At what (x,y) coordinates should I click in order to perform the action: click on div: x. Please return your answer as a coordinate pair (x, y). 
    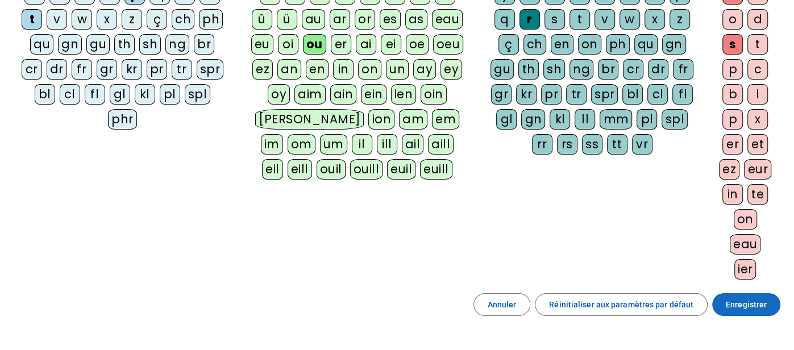
    Looking at the image, I should click on (758, 119).